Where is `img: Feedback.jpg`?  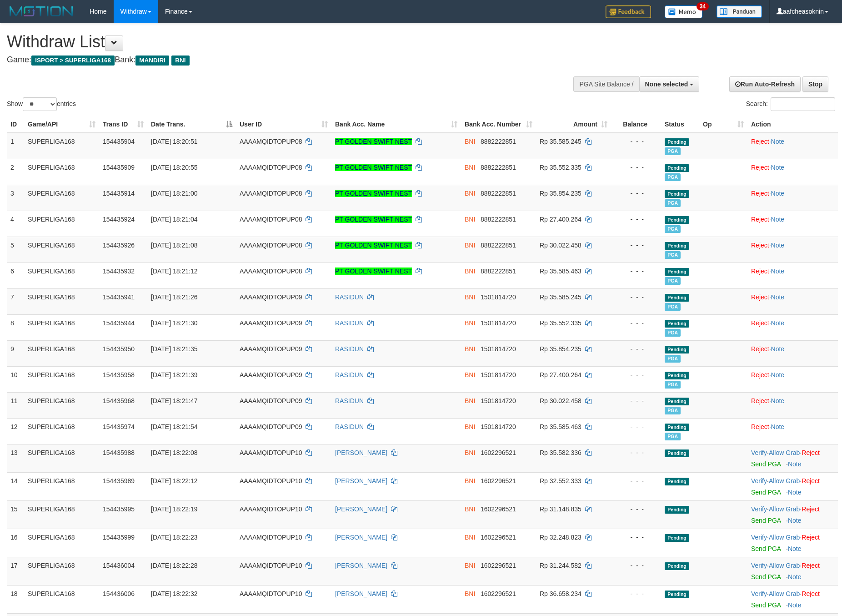
img: Feedback.jpg is located at coordinates (628, 12).